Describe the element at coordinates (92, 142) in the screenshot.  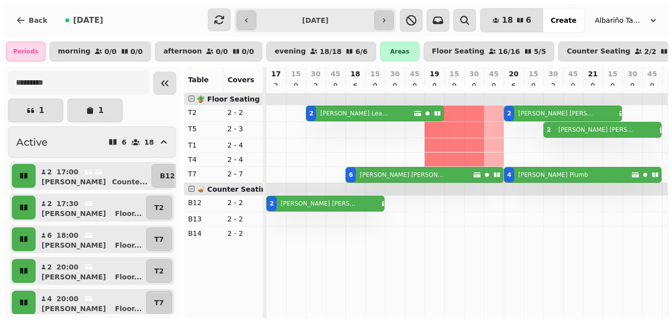
I see `button: Active618` at that location.